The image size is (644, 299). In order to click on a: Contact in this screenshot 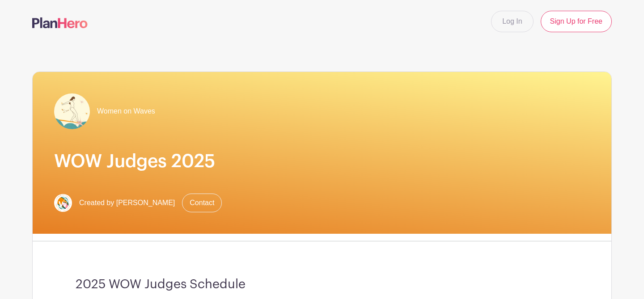, I will do `click(201, 203)`.